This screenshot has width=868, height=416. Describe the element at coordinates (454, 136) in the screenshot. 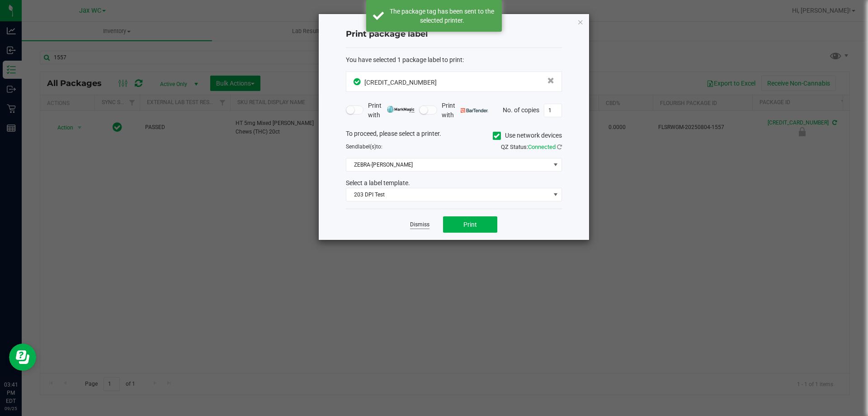

I see `div: To proceed, please select a printer.` at that location.